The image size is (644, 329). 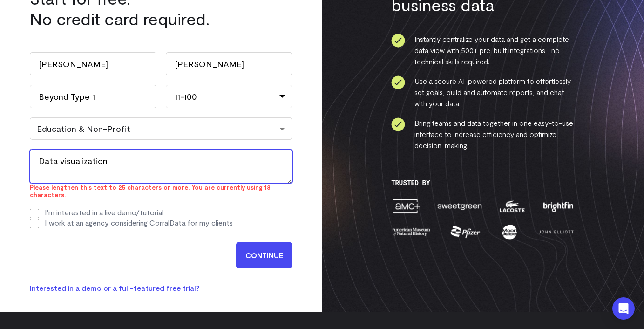 I want to click on label: I'm interested in a live demo/tutorial, so click(x=104, y=212).